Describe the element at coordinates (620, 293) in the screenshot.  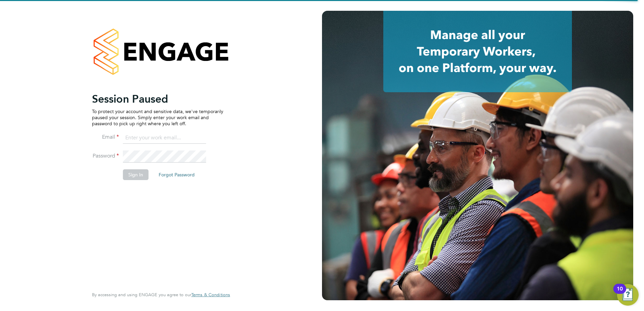
I see `div: 10` at that location.